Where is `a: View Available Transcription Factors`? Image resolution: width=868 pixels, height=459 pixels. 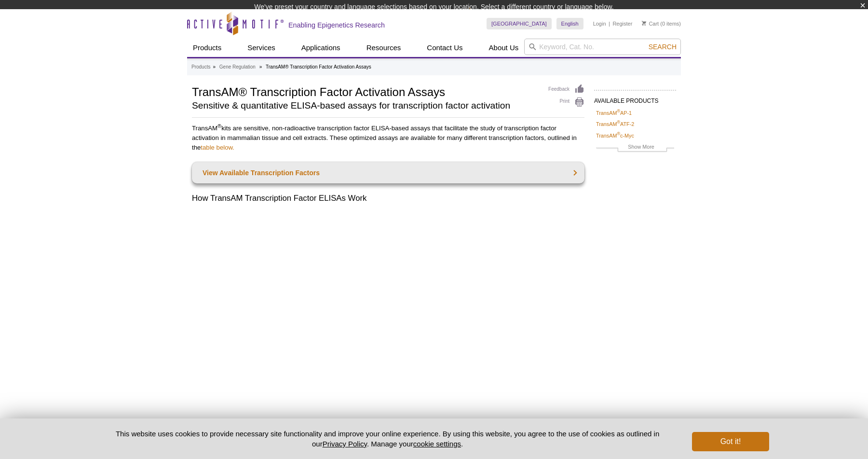
a: View Available Transcription Factors is located at coordinates (388, 173).